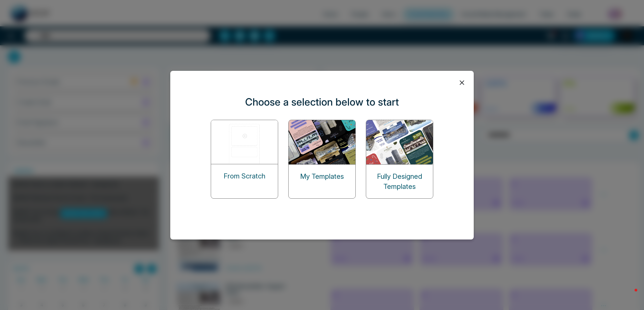  What do you see at coordinates (399, 182) in the screenshot?
I see `p: Fully Designed Templates` at bounding box center [399, 182].